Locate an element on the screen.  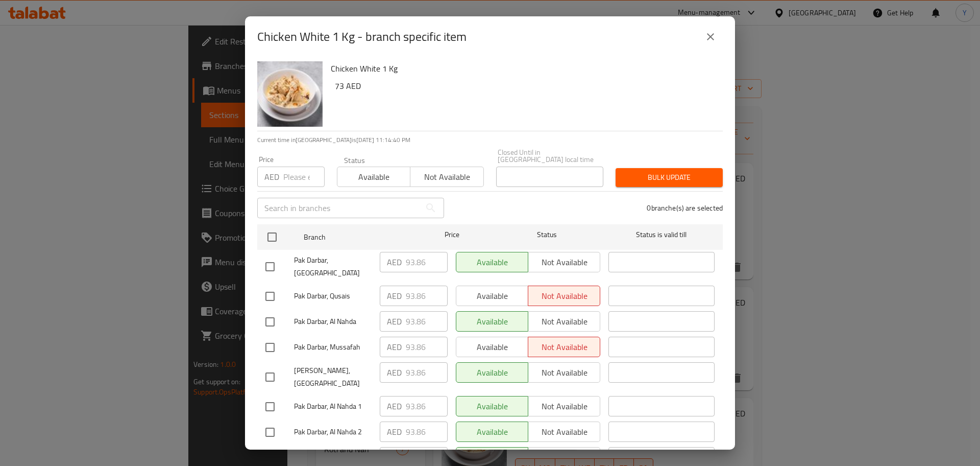
h6: Chicken White 1 Kg is located at coordinates (522, 68).